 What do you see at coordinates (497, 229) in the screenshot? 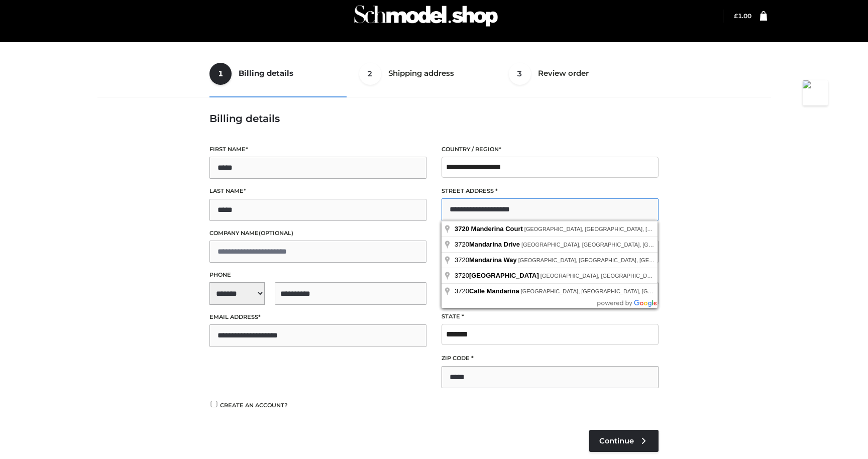
I see `span: Manderina Court` at bounding box center [497, 229].